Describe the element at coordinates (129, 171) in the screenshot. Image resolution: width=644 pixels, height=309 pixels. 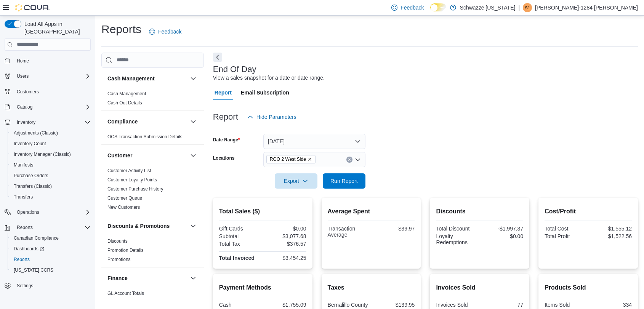
I see `span: Customer Activity List` at that location.